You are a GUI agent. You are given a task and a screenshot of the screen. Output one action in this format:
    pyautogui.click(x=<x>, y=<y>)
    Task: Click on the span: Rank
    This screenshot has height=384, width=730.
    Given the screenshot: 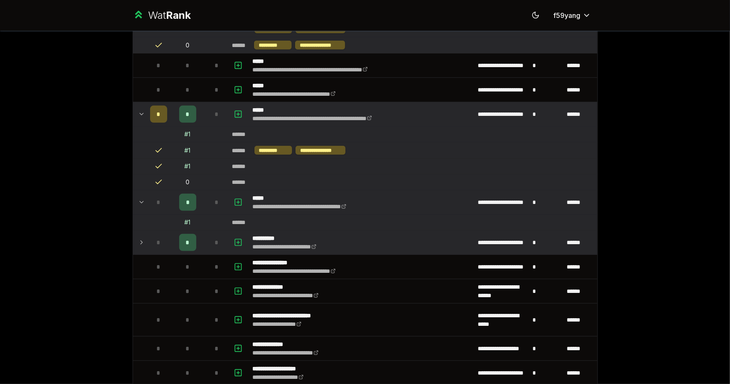 What is the action you would take?
    pyautogui.click(x=178, y=15)
    